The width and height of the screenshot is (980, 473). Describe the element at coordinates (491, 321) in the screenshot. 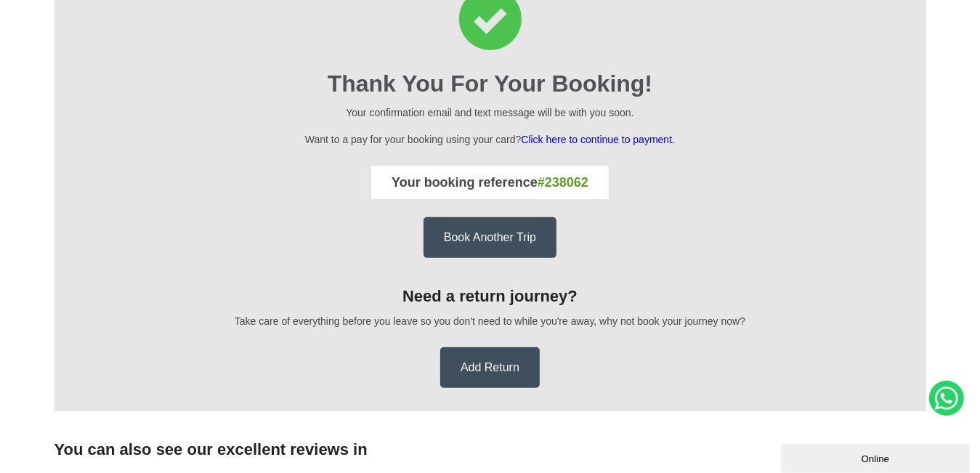

I see `p: Take care of everything before you leave so you don't need to while you're away, why not book you...` at that location.